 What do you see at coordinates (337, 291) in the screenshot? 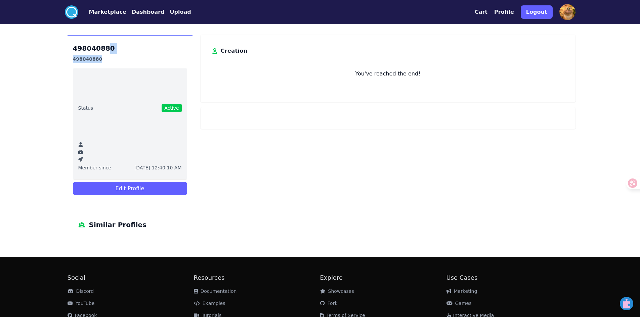
I see `a: Showcases` at bounding box center [337, 291].